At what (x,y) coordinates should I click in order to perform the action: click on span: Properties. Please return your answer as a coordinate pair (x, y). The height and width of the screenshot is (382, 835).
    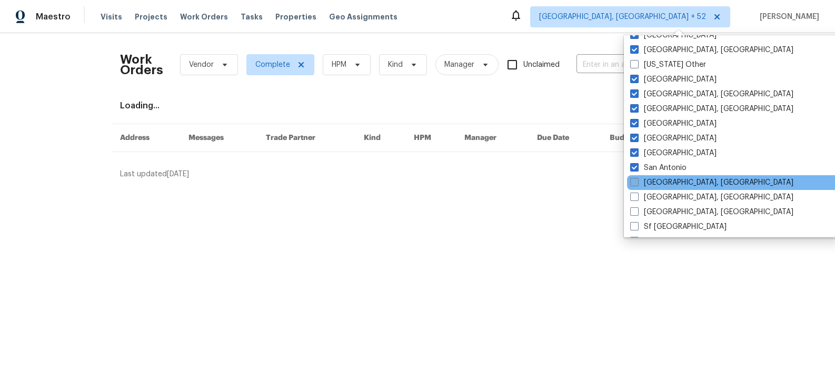
    Looking at the image, I should click on (296, 17).